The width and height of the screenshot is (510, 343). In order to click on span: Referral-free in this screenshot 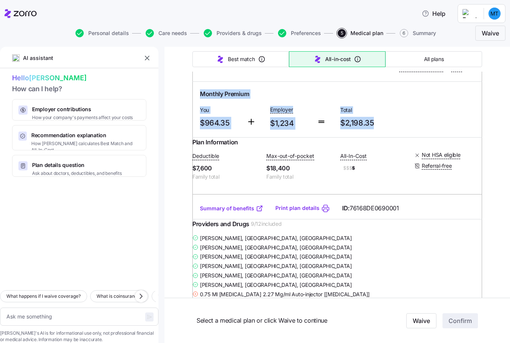, I will do `click(436, 166)`.